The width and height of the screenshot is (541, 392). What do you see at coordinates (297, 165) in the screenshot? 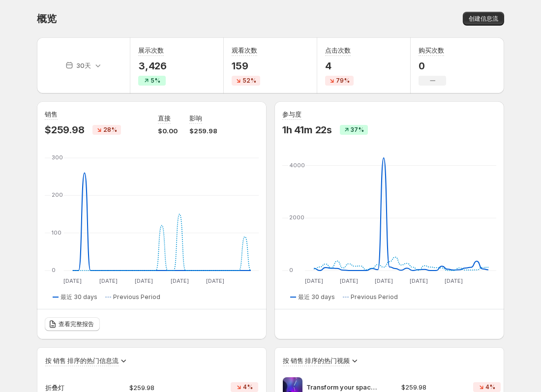
I see `text: 4000` at bounding box center [297, 165].